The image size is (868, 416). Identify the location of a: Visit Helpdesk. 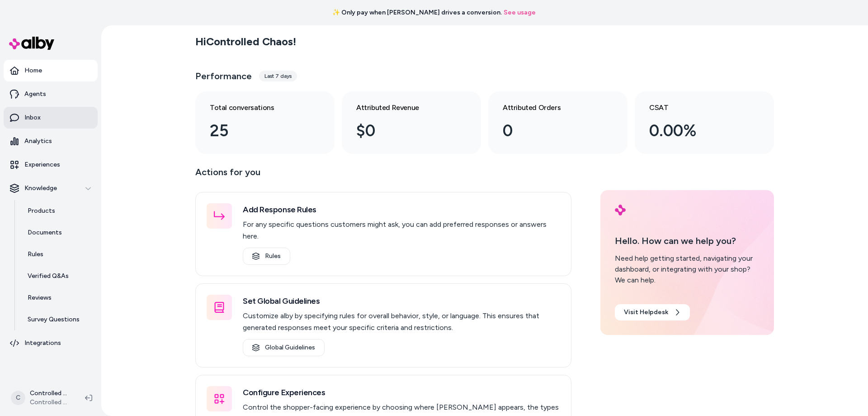
(653, 312).